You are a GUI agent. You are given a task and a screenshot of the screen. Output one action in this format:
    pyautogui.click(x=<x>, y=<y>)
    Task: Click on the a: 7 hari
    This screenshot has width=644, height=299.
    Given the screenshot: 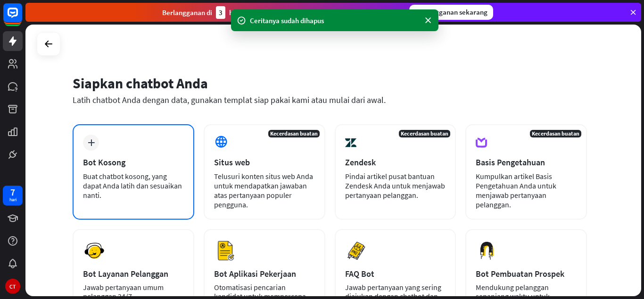 What is the action you would take?
    pyautogui.click(x=13, y=195)
    